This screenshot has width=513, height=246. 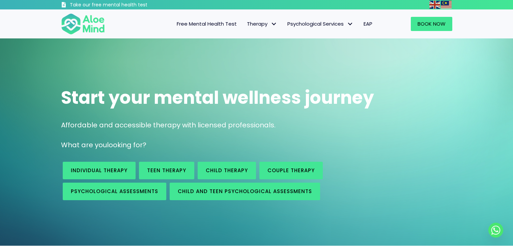 I want to click on a: EAP, so click(x=368, y=24).